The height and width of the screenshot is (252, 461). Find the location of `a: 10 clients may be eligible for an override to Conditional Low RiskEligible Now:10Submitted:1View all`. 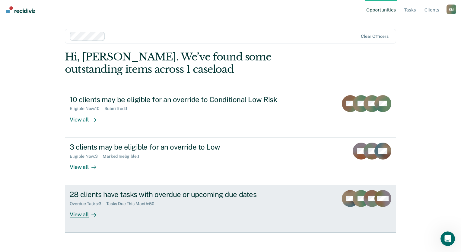

a: 10 clients may be eligible for an override to Conditional Low RiskEligible Now:10Submitted:1View all is located at coordinates (231, 114).